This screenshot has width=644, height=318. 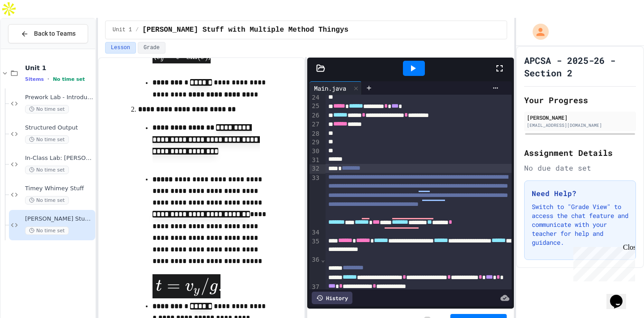 What do you see at coordinates (32, 30) in the screenshot?
I see `div: Chat with us now!Close` at bounding box center [32, 30].